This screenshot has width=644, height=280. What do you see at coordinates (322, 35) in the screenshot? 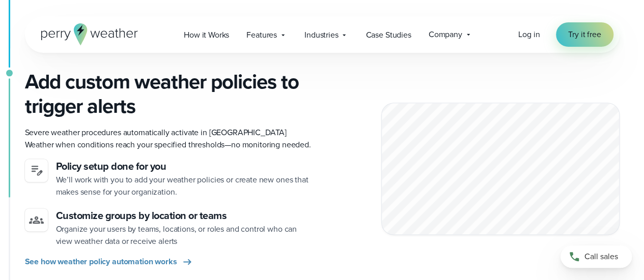
I see `span: Industries` at bounding box center [322, 35].